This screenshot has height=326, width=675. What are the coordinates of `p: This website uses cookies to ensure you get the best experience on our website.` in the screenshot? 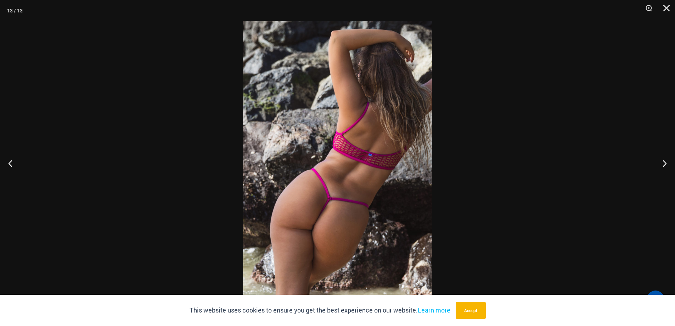 It's located at (320, 310).